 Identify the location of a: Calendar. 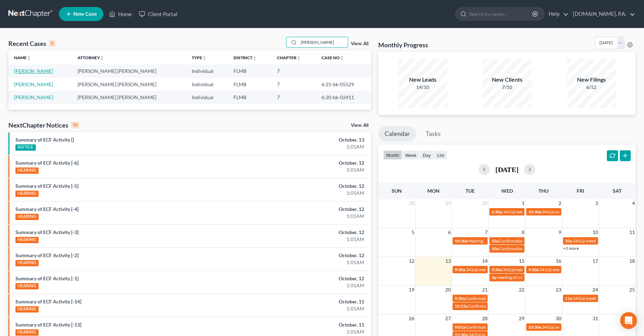
(397, 134).